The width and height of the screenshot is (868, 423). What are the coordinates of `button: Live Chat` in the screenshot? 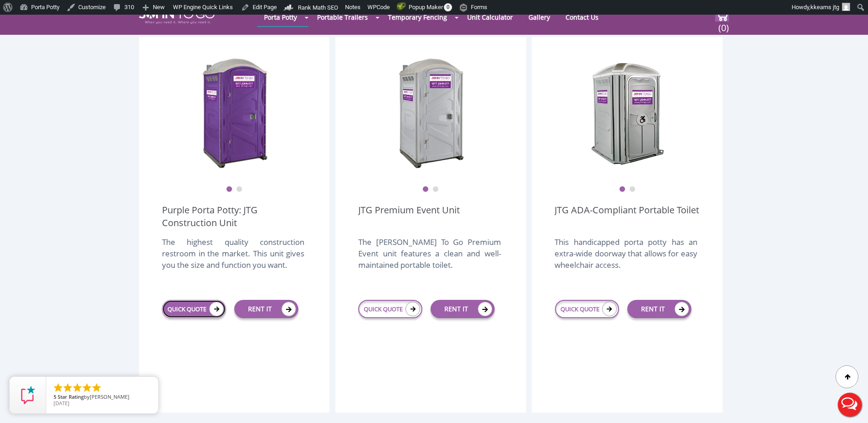 It's located at (850, 405).